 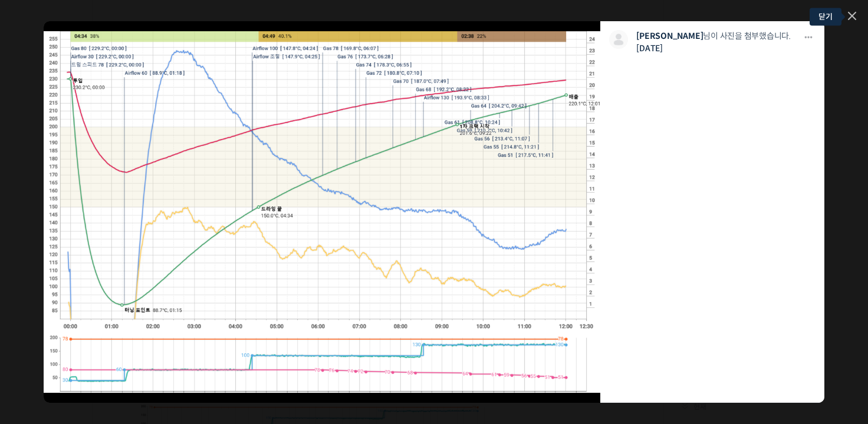 I want to click on span: 홈, so click(x=40, y=349).